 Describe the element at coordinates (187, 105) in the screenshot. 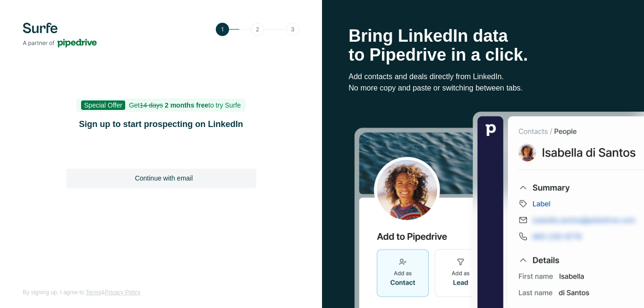

I see `b: 2 months free` at that location.